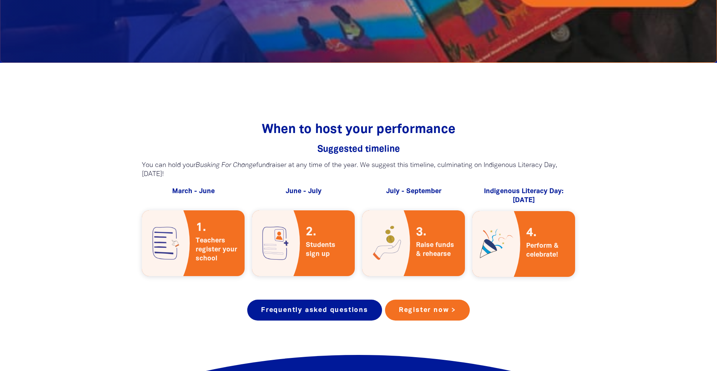 The width and height of the screenshot is (717, 371). I want to click on span: Suggested timeline, so click(358, 149).